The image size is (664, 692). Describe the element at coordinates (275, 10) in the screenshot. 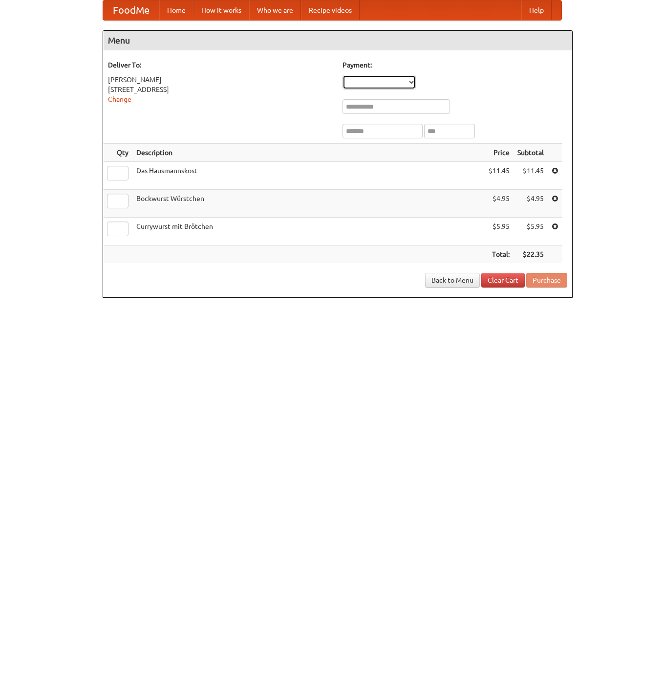

I see `a: Who we are` at that location.